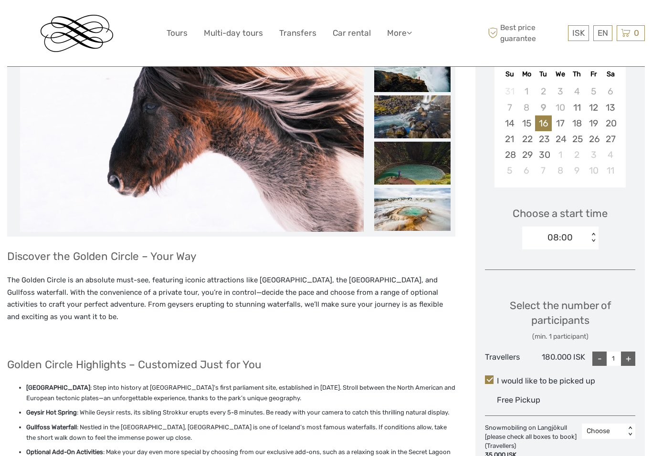  Describe the element at coordinates (578, 33) in the screenshot. I see `span: ISK` at that location.